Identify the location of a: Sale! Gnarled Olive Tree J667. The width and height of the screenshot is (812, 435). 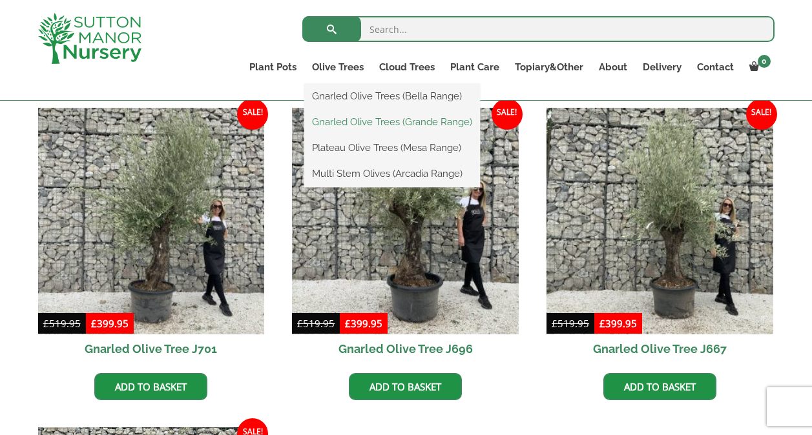
(659, 236).